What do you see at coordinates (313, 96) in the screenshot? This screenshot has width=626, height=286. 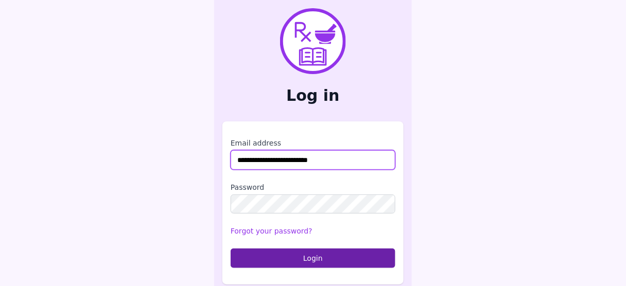 I see `h2: Log in` at bounding box center [313, 96].